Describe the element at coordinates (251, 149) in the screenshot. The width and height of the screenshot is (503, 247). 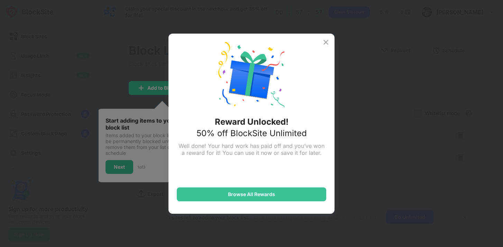
I see `div: Well done! Your hard work has paid off and you’ve won a reward for it! You can use it now or save...` at that location.